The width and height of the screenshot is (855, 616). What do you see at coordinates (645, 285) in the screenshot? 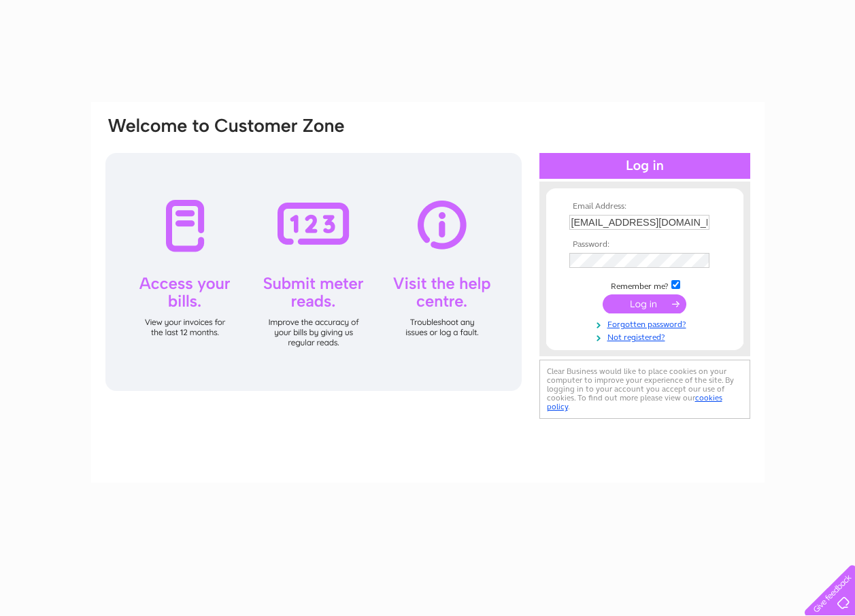
I see `td: Remember me?` at bounding box center [645, 285].